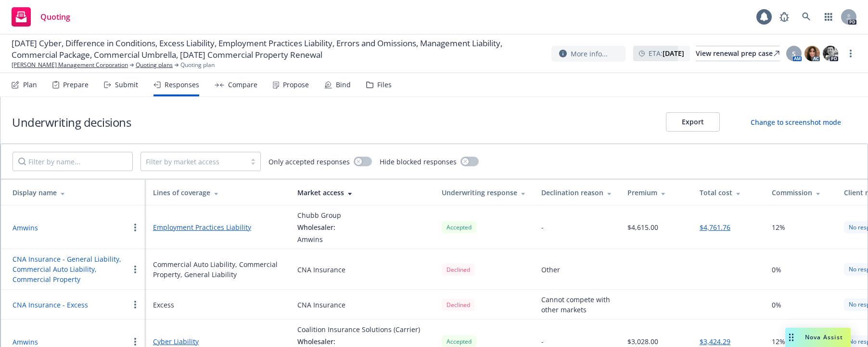  Describe the element at coordinates (41, 17) in the screenshot. I see `a: Quoting` at that location.